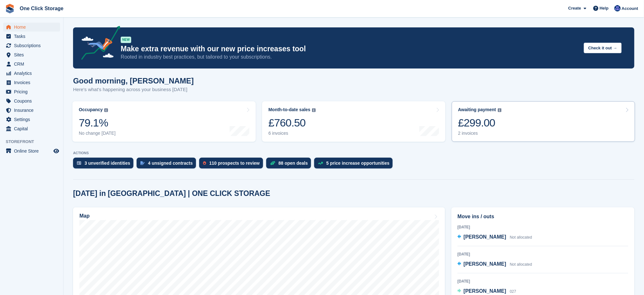 The image size is (644, 295). What do you see at coordinates (34, 142) in the screenshot?
I see `span: Storefront` at bounding box center [34, 142].